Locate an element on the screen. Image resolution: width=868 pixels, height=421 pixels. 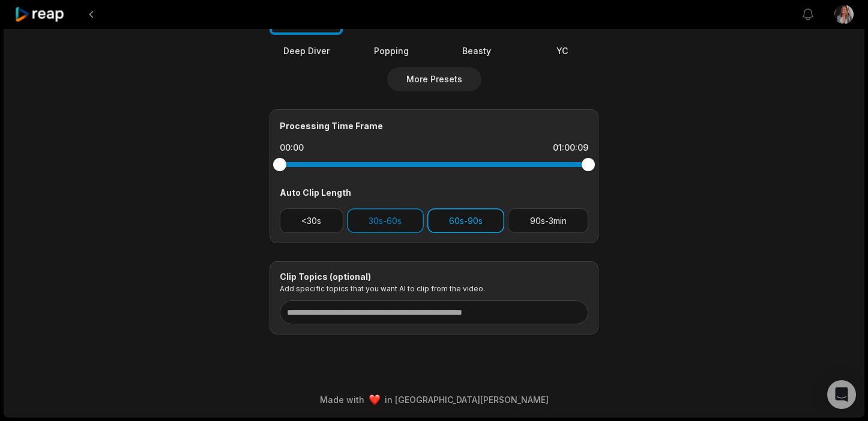
div: 01:00:09 is located at coordinates (570, 147).